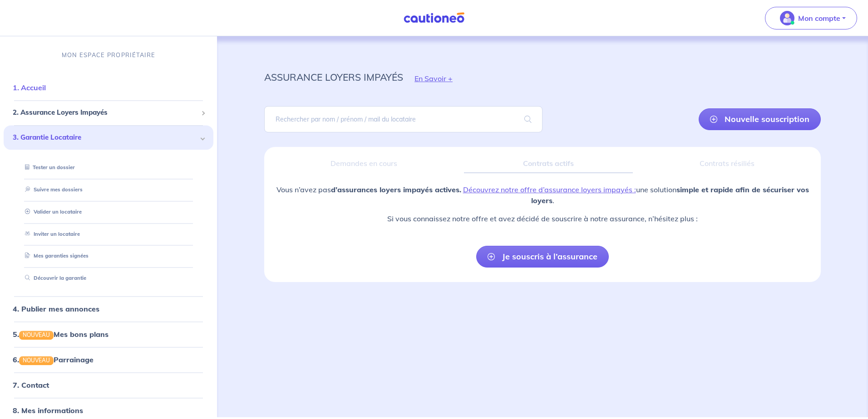  Describe the element at coordinates (56, 309) in the screenshot. I see `a: 4. Publier mes annonces` at that location.